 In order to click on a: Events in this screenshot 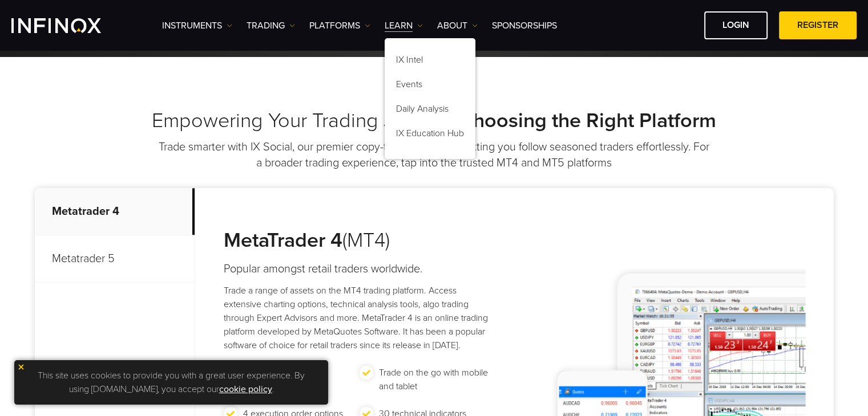, I will do `click(430, 86)`.